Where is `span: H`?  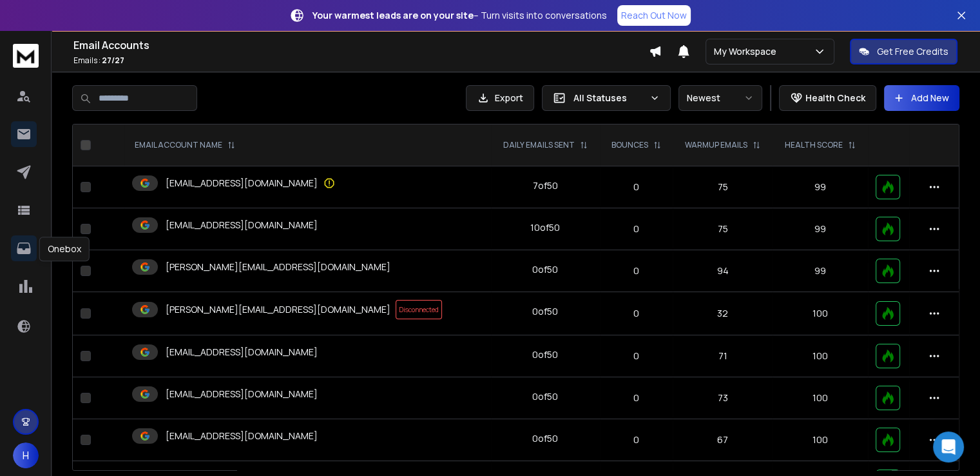 span: H is located at coordinates (26, 455).